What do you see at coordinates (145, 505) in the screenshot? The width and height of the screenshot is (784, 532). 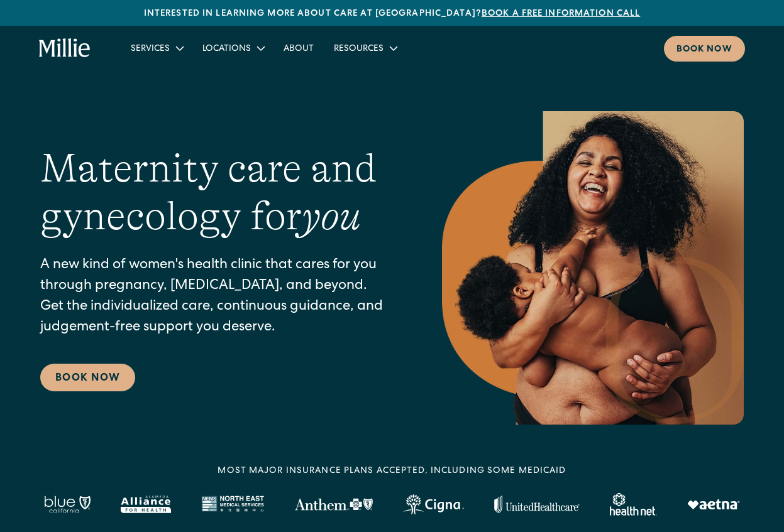 I see `img: Alameda Alliance logo` at bounding box center [145, 505].